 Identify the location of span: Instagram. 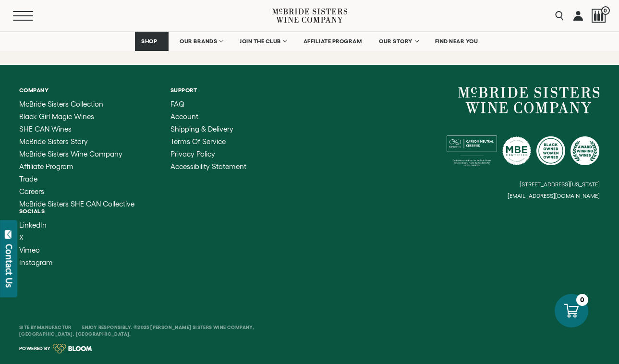
(36, 262).